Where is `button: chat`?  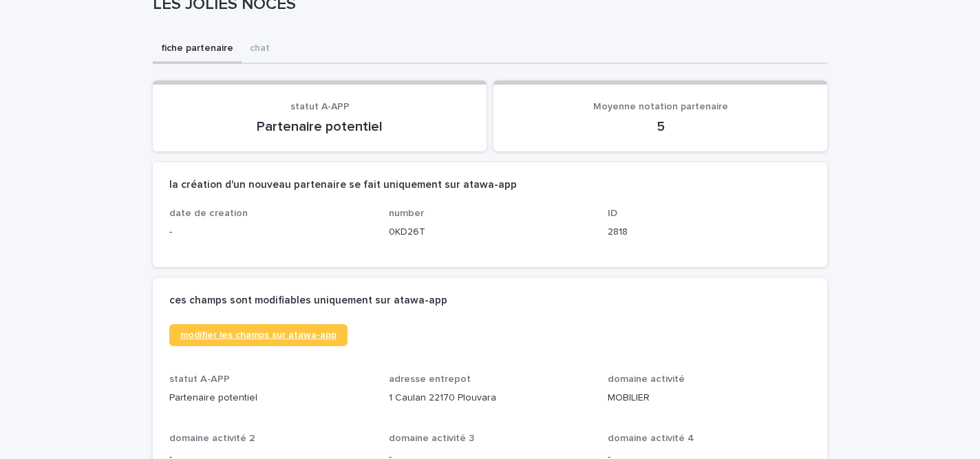
button: chat is located at coordinates (260, 49).